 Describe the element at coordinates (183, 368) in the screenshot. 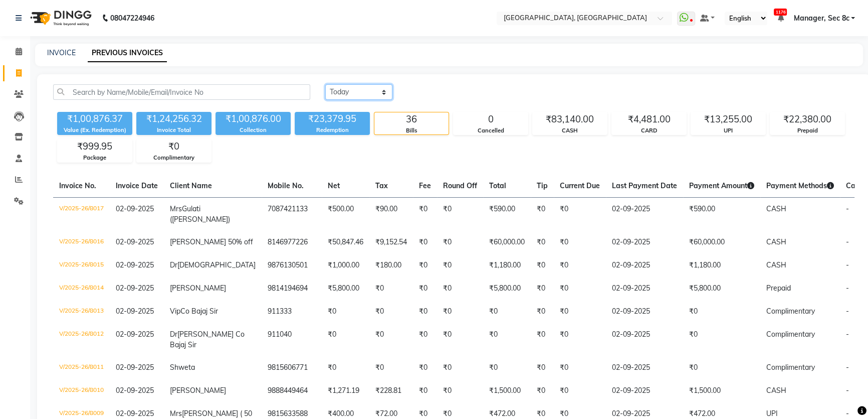

I see `span: Shweta` at that location.